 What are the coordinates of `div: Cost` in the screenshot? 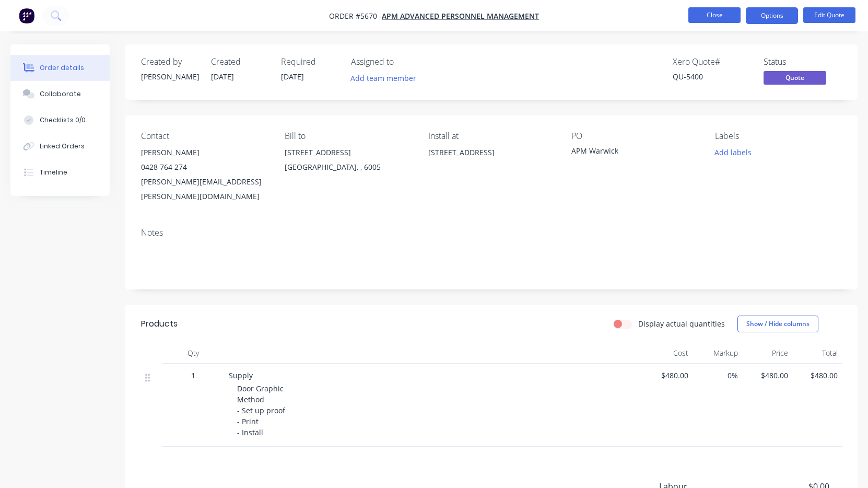 It's located at (668, 353).